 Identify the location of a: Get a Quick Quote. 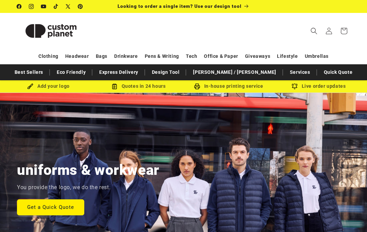
(51, 207).